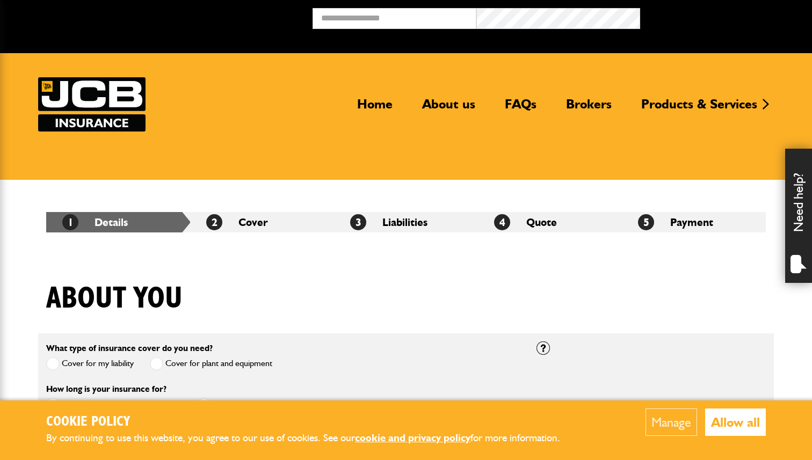  What do you see at coordinates (589, 109) in the screenshot?
I see `a: Brokers` at bounding box center [589, 109].